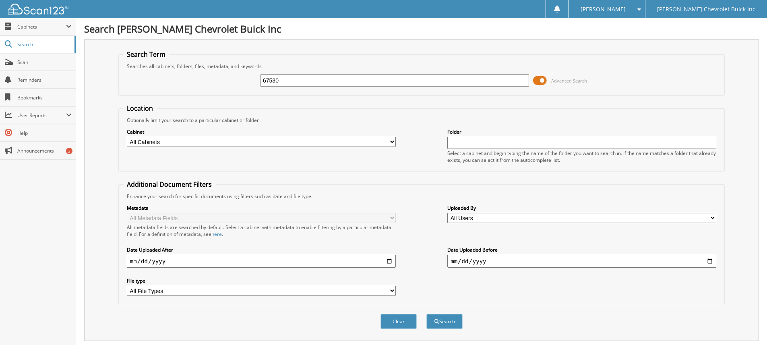 Image resolution: width=767 pixels, height=345 pixels. What do you see at coordinates (261, 132) in the screenshot?
I see `label: Cabinet` at bounding box center [261, 132].